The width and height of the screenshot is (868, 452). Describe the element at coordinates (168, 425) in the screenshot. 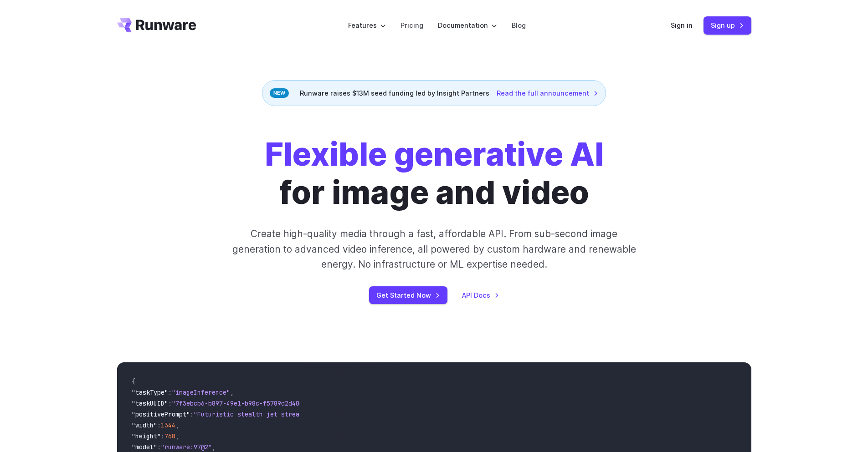

I see `span: 1344` at that location.